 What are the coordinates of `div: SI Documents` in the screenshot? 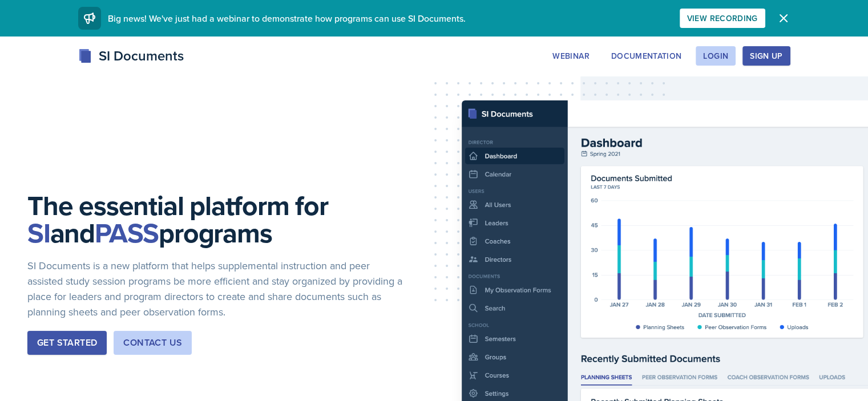 It's located at (131, 56).